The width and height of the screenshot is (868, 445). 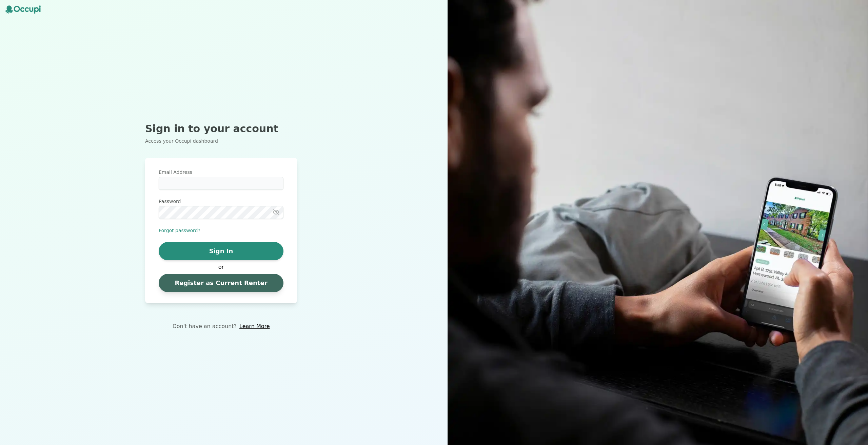 What do you see at coordinates (205, 326) in the screenshot?
I see `p: Don't have an account?` at bounding box center [205, 326].